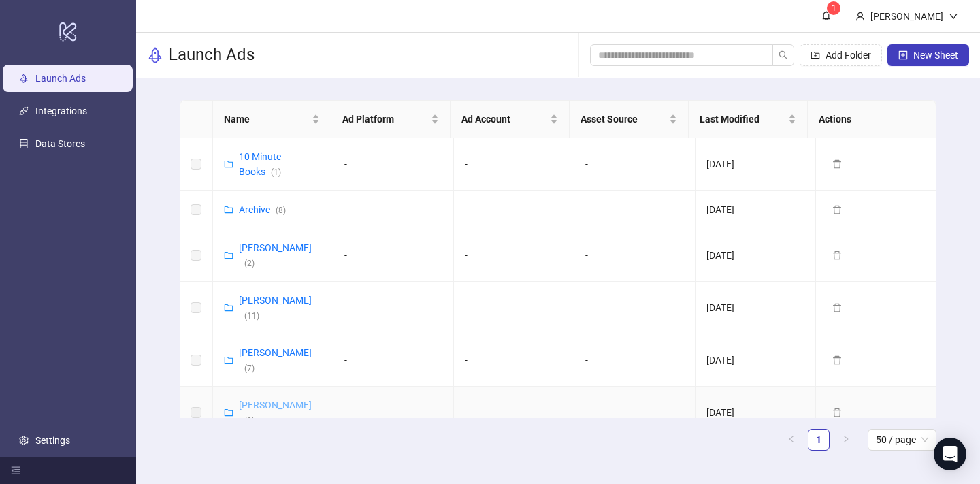 This screenshot has height=484, width=980. Describe the element at coordinates (826, 16) in the screenshot. I see `span: bell` at that location.